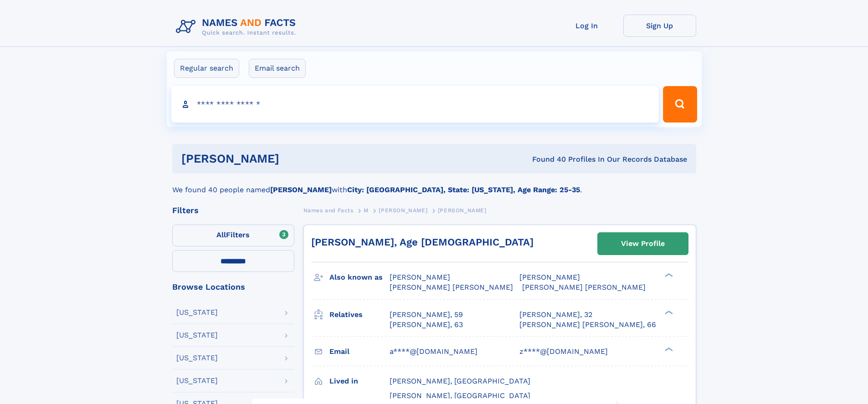 The image size is (868, 404). Describe the element at coordinates (234, 210) in the screenshot. I see `div: Filters` at that location.